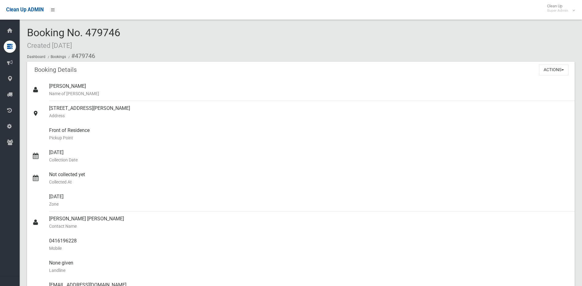 The image size is (582, 286). I want to click on span: Clean Up, so click(559, 8).